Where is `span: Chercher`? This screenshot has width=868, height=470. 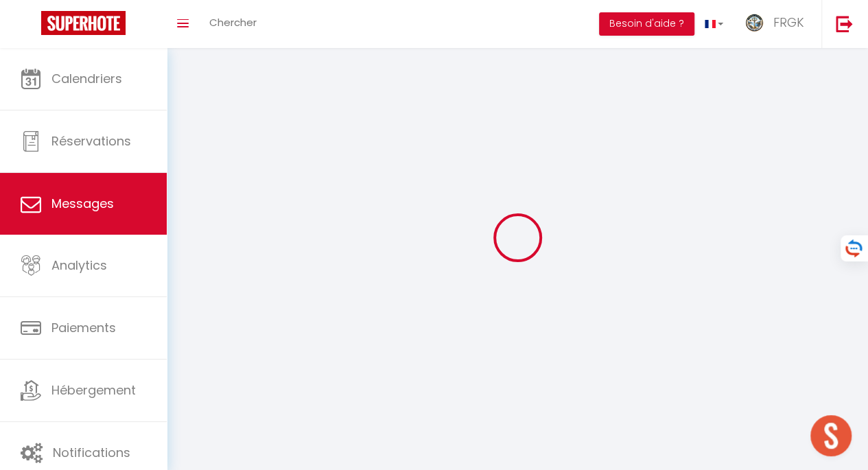 span: Chercher is located at coordinates (232, 22).